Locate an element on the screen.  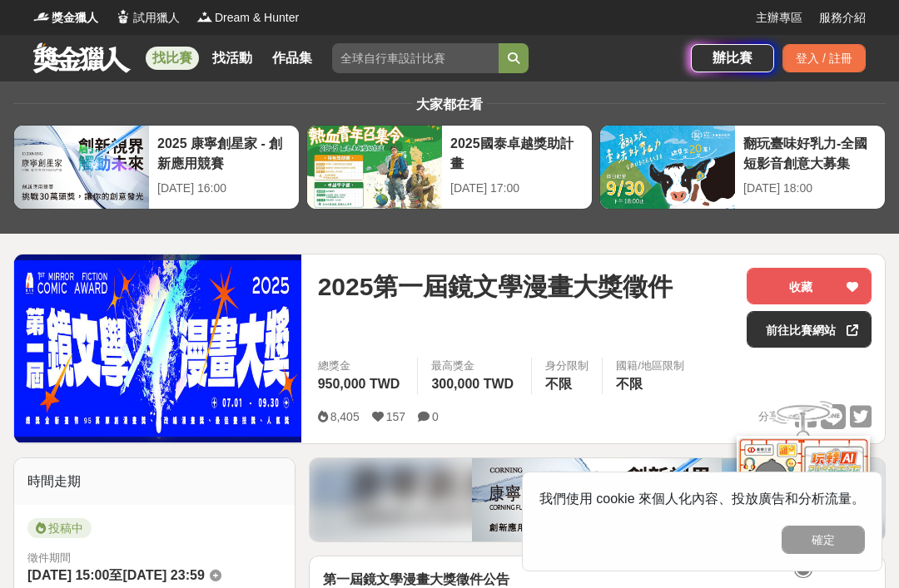
span: 0 is located at coordinates (435, 417).